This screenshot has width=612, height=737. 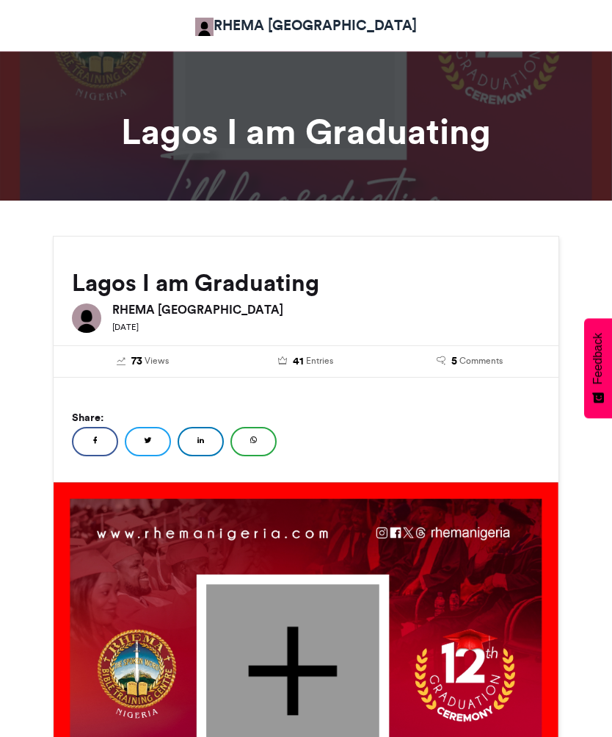 What do you see at coordinates (319, 361) in the screenshot?
I see `span: Entries` at bounding box center [319, 361].